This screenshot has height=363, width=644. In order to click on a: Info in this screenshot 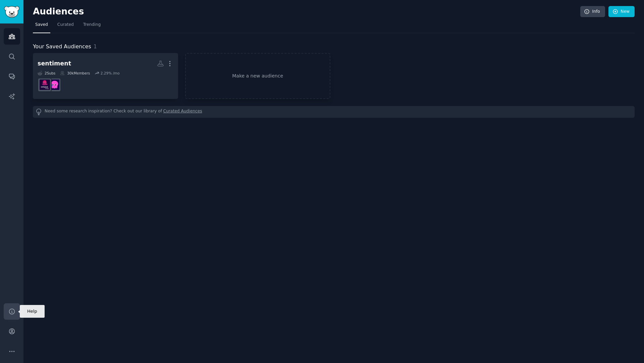, I will do `click(593, 12)`.